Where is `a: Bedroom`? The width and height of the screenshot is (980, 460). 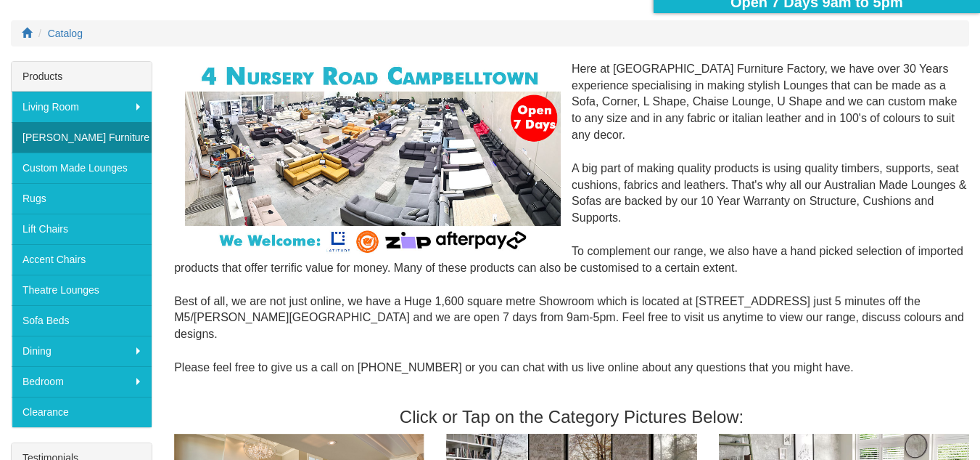
a: Bedroom is located at coordinates (81, 381).